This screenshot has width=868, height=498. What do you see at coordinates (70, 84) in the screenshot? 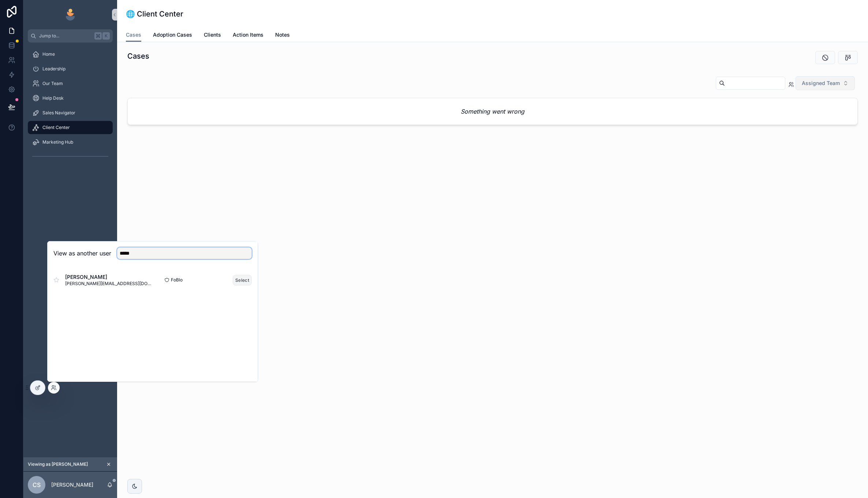
I see `a: Our Team` at bounding box center [70, 84].